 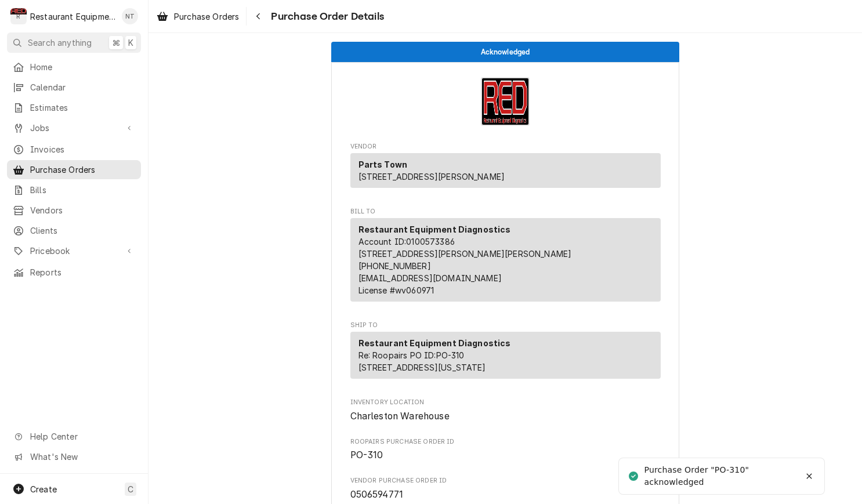 I want to click on span: K, so click(x=131, y=43).